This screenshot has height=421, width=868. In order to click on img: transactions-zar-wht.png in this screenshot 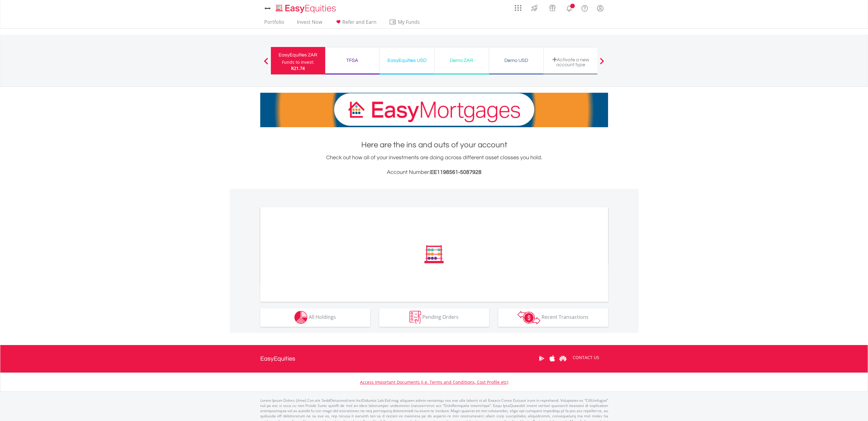, I will do `click(528, 317)`.